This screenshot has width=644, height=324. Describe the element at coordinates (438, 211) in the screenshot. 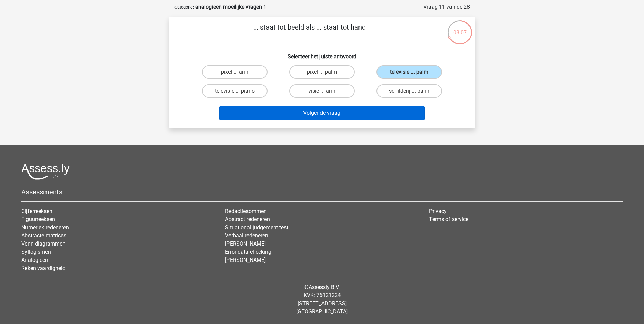

I see `a: Privacy` at that location.